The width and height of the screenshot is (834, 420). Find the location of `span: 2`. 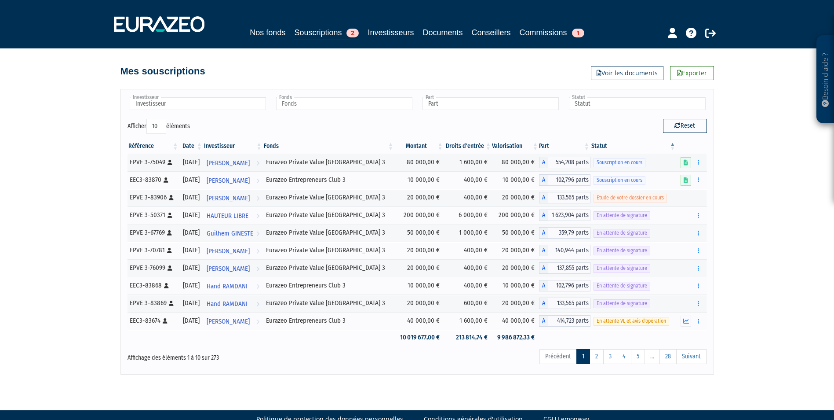

span: 2 is located at coordinates (353, 33).